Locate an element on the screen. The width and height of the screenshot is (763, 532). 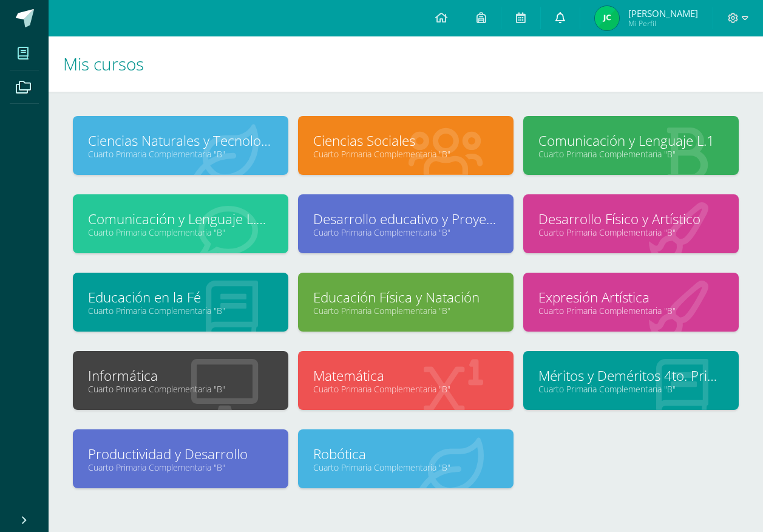
a: Educación en la Fé is located at coordinates (181, 297).